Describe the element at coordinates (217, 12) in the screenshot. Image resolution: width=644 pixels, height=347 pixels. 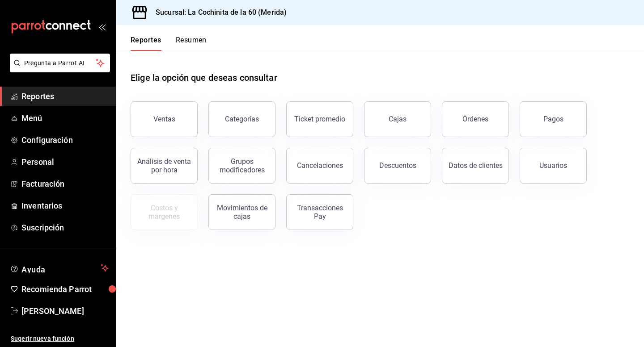
I see `h3: Sucursal: La Cochinita de la 60 (Merida)` at that location.